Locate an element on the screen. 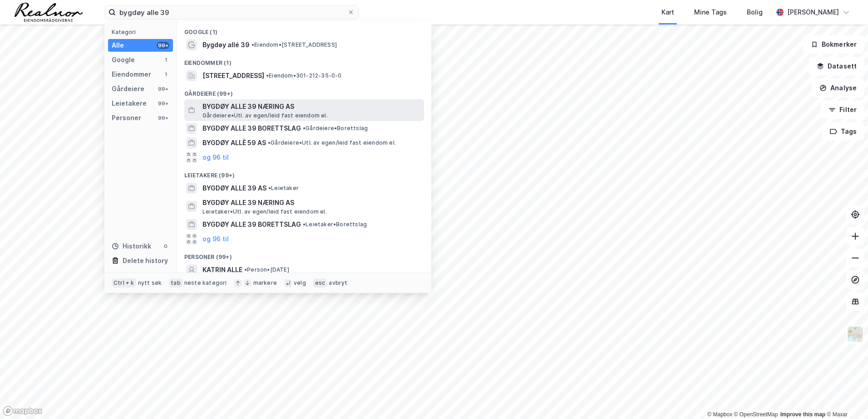  div: markere is located at coordinates (265, 283).